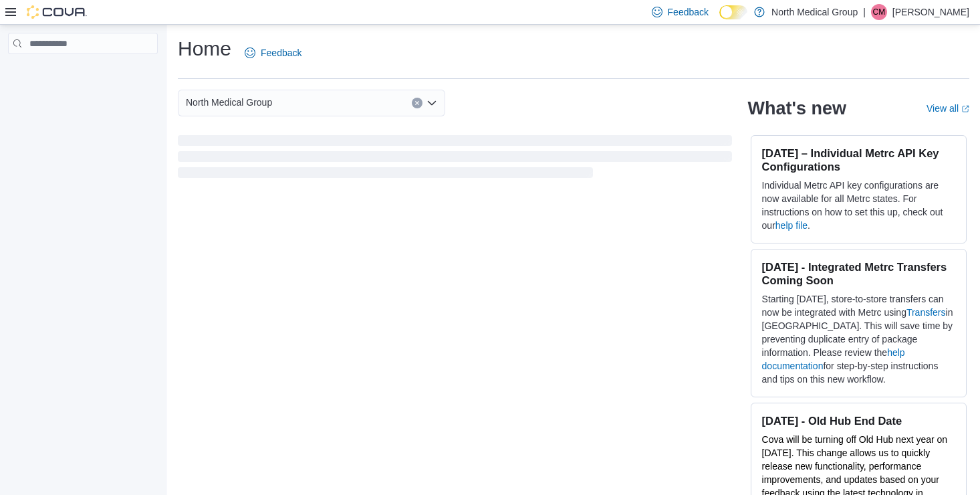  I want to click on nav: Complex example, so click(83, 73).